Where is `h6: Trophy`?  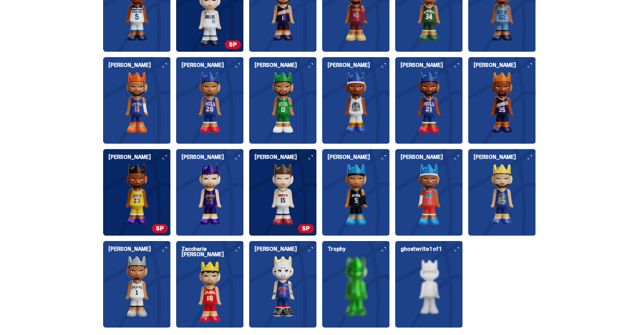 h6: Trophy is located at coordinates (359, 249).